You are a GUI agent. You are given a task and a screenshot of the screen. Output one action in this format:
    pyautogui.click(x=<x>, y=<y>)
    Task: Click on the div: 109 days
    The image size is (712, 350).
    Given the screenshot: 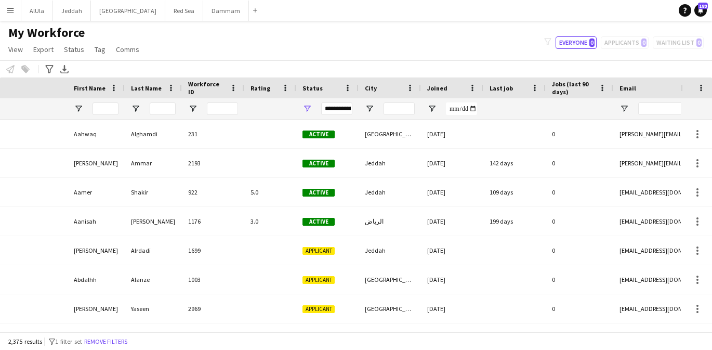 What is the action you would take?
    pyautogui.click(x=515, y=192)
    